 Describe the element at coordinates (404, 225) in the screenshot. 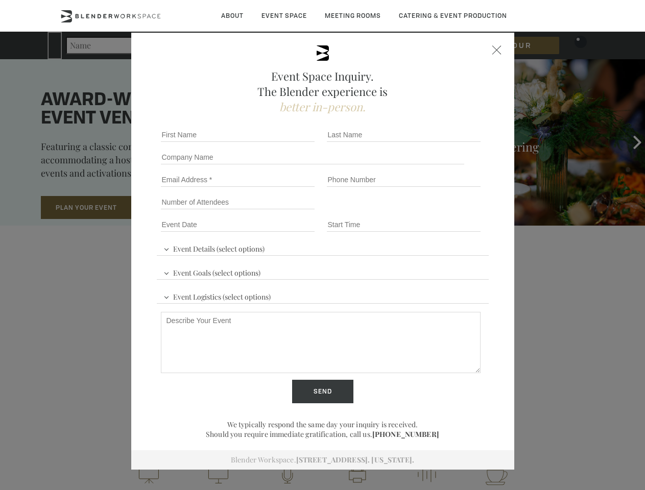

I see `input: Start Time` at that location.